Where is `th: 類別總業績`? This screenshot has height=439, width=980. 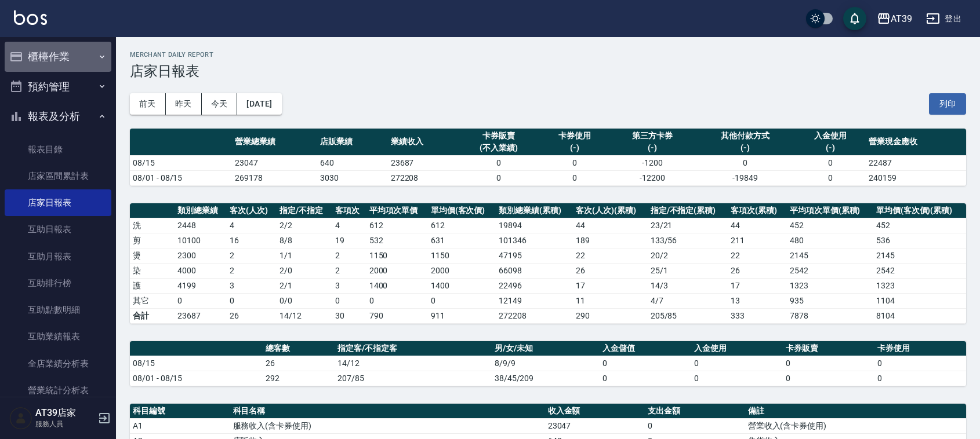
th: 類別總業績 is located at coordinates (201, 211).